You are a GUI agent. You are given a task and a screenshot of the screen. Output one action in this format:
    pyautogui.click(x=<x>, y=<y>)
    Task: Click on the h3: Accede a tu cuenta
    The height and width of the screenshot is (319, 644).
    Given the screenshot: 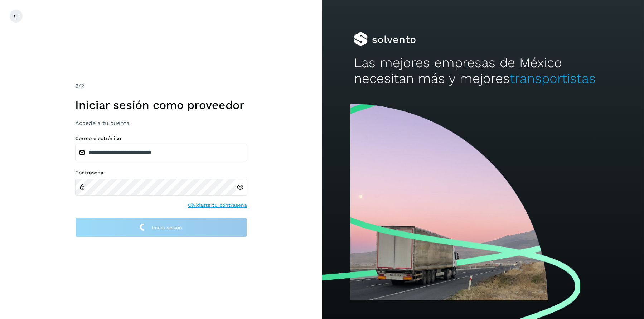 What is the action you would take?
    pyautogui.click(x=161, y=123)
    